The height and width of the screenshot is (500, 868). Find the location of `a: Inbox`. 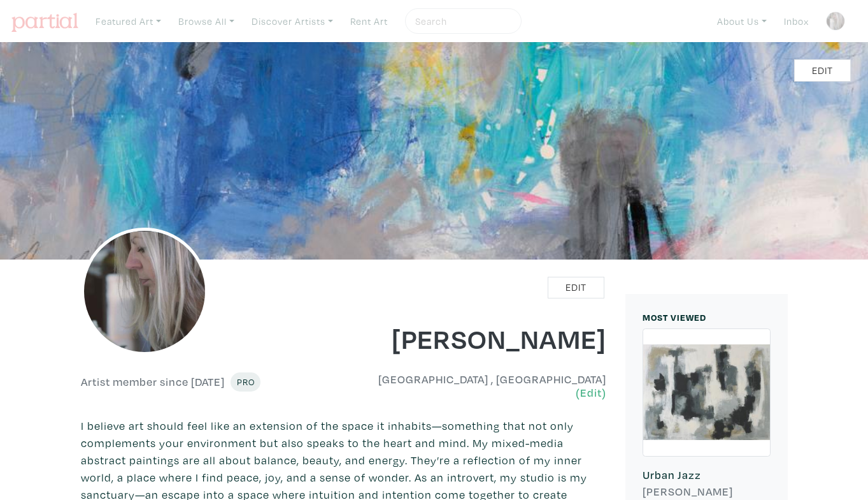

a: Inbox is located at coordinates (796, 21).